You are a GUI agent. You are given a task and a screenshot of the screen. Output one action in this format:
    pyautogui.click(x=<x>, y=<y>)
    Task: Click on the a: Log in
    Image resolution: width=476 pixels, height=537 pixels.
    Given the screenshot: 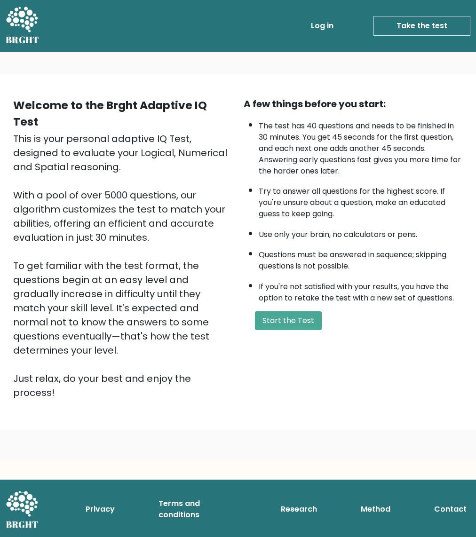 What is the action you would take?
    pyautogui.click(x=322, y=26)
    